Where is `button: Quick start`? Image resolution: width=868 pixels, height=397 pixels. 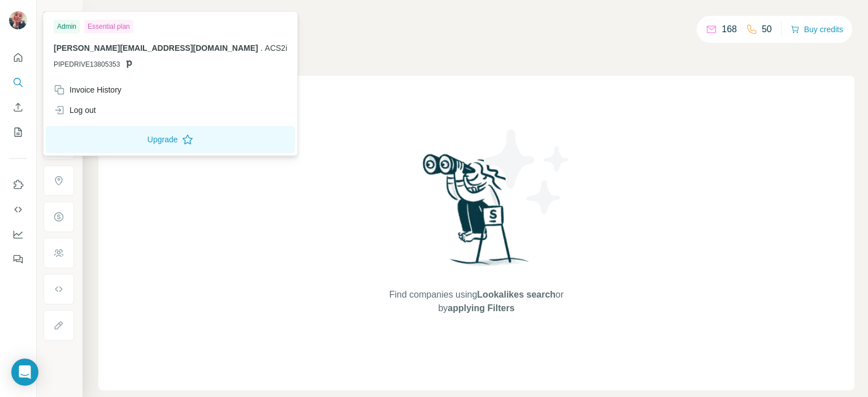 button: Quick start is located at coordinates (18, 58).